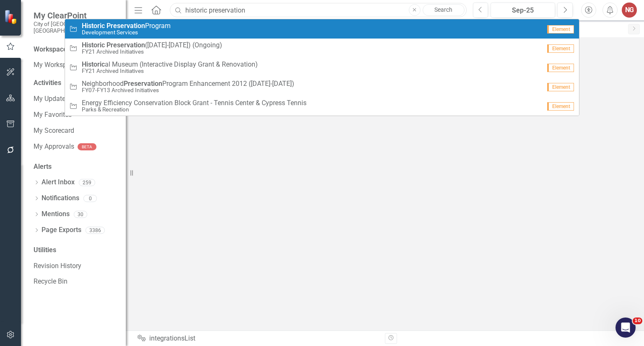  I want to click on div: NG, so click(629, 10).